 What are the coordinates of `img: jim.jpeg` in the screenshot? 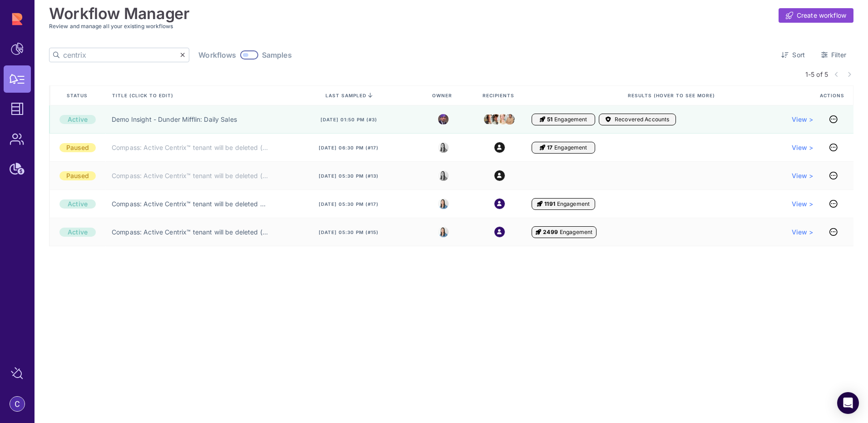 It's located at (496, 119).